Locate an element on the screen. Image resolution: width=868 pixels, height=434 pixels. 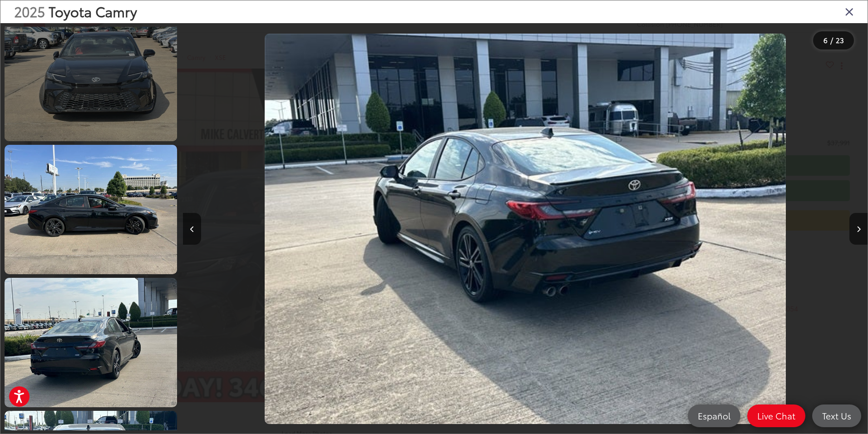
span: 23 is located at coordinates (840, 40).